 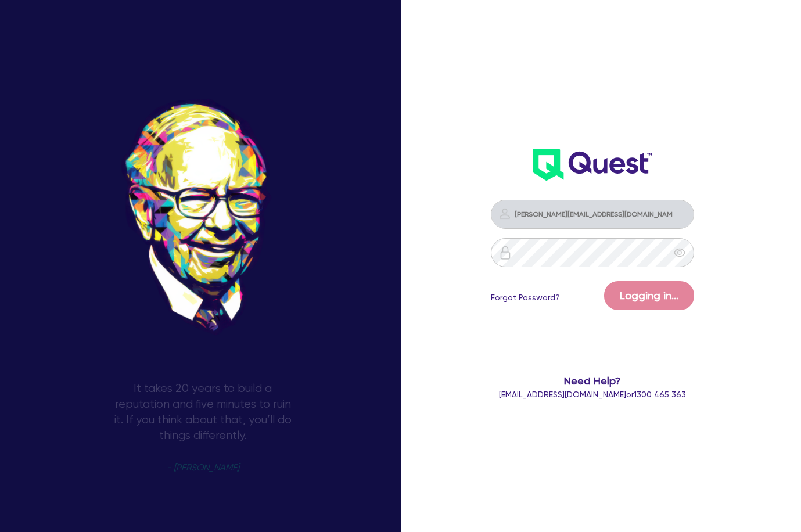 I want to click on span: eye, so click(x=680, y=253).